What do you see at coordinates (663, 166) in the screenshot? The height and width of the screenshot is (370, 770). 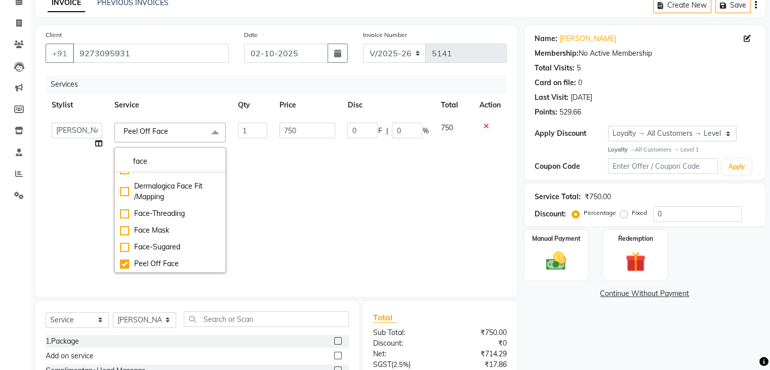 I see `input: Enter Offer / Coupon Code` at bounding box center [663, 166].